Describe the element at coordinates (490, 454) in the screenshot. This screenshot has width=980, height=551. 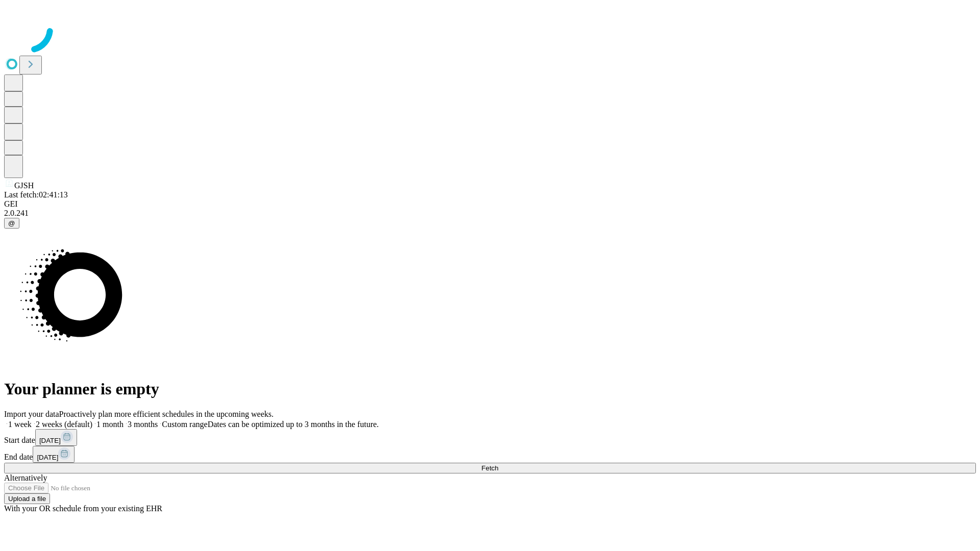
I see `div: End date` at that location.